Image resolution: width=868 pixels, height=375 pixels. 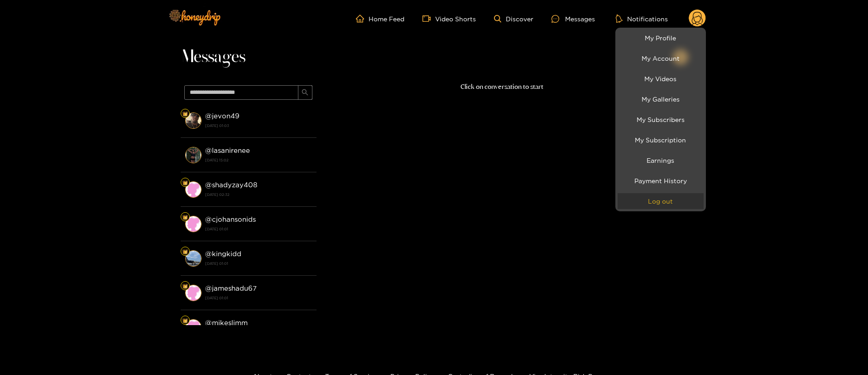 I want to click on a: My Account, so click(x=660, y=58).